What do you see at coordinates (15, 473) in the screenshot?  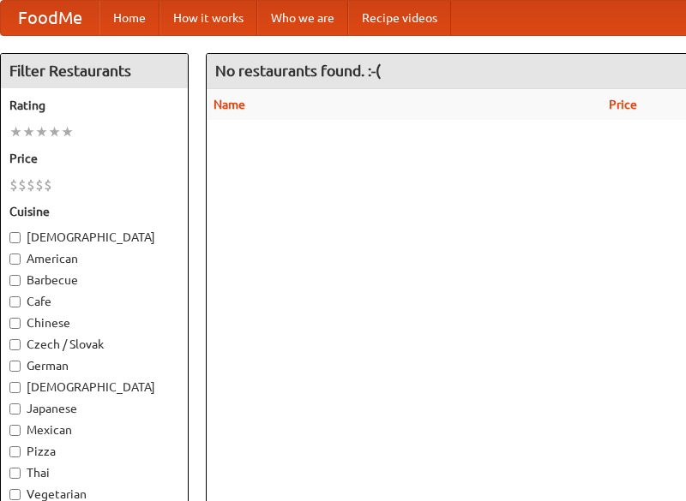 I see `input: Thai` at bounding box center [15, 473].